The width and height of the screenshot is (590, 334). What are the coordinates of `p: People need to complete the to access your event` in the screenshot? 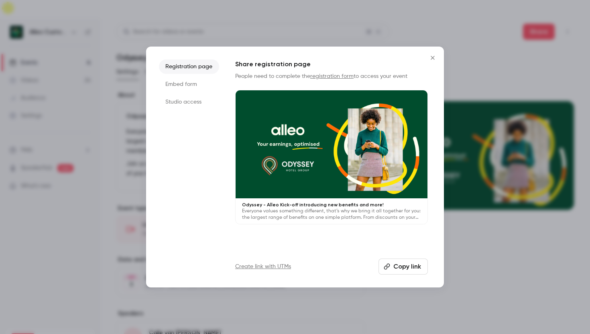 It's located at (331, 76).